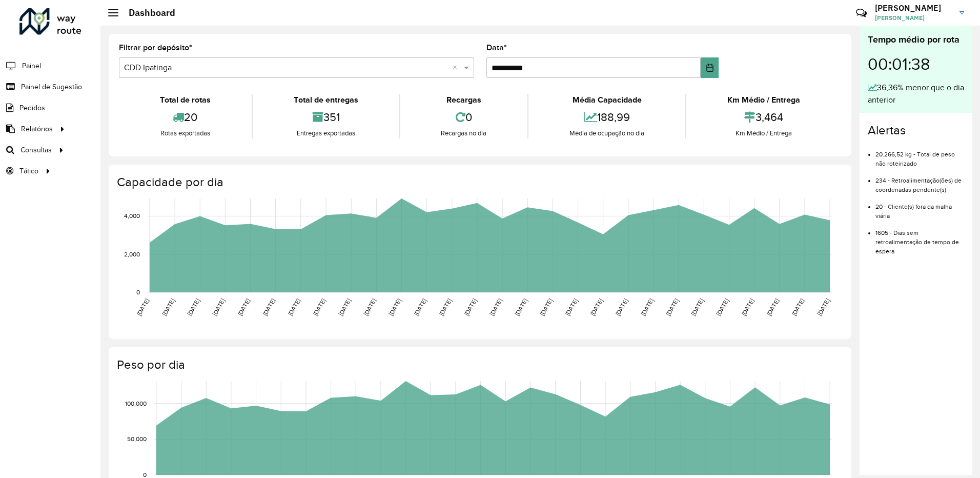 This screenshot has height=478, width=980. Describe the element at coordinates (326, 117) in the screenshot. I see `div: 351` at that location.